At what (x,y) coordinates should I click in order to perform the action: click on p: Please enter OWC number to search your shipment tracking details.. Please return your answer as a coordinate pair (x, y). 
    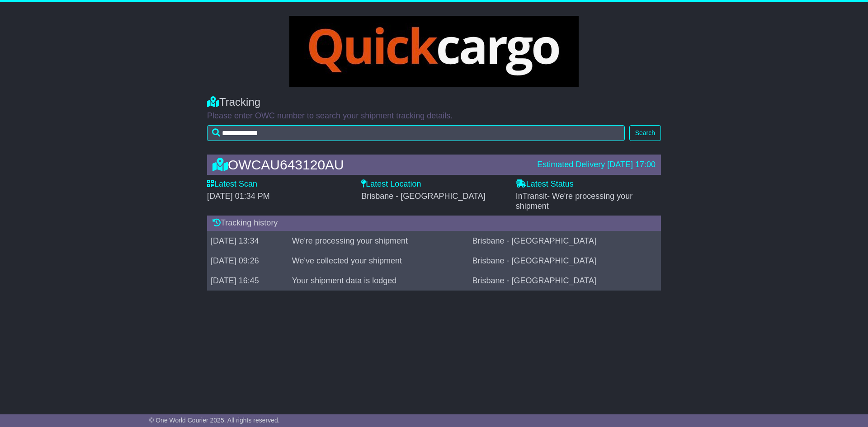
    Looking at the image, I should click on (434, 116).